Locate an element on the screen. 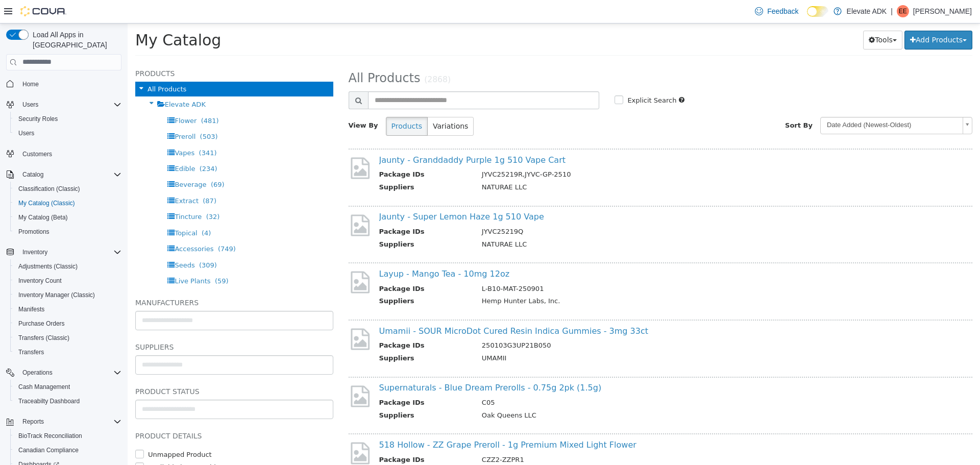 The height and width of the screenshot is (465, 980). span: All Products is located at coordinates (256, 55).